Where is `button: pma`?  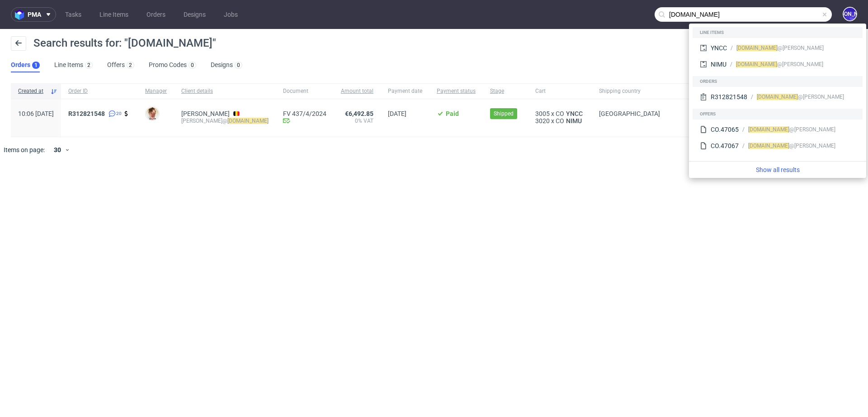
button: pma is located at coordinates (34, 15).